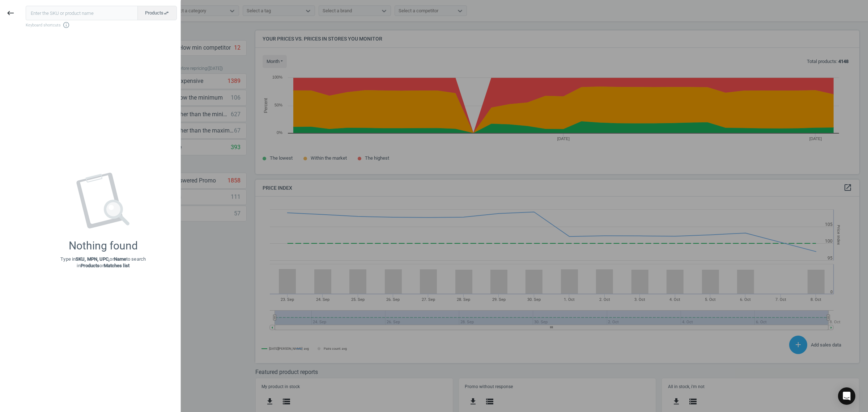 The height and width of the screenshot is (412, 868). Describe the element at coordinates (10, 13) in the screenshot. I see `i: keyboard_backspace` at that location.